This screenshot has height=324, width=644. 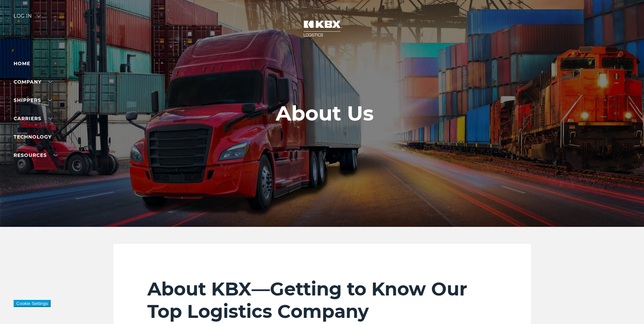 I want to click on img: arrow, so click(x=39, y=16).